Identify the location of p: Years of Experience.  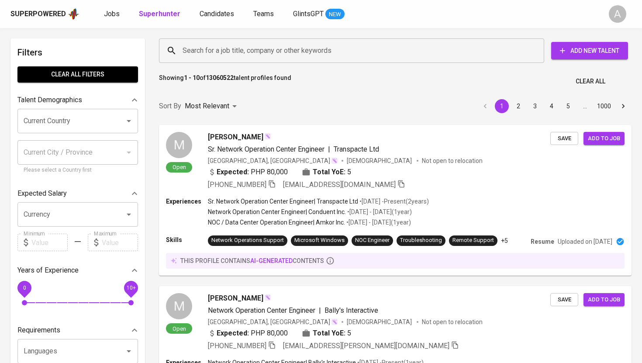
(48, 270).